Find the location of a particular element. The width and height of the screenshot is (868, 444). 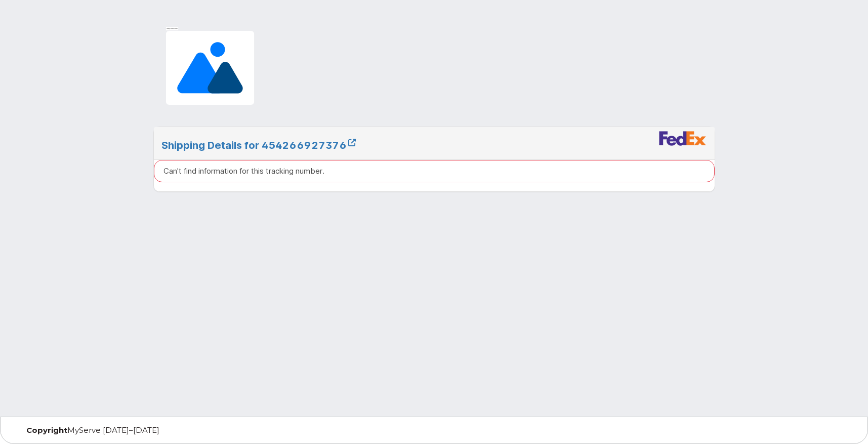

p: Can't find information for this tracking number. is located at coordinates (244, 171).